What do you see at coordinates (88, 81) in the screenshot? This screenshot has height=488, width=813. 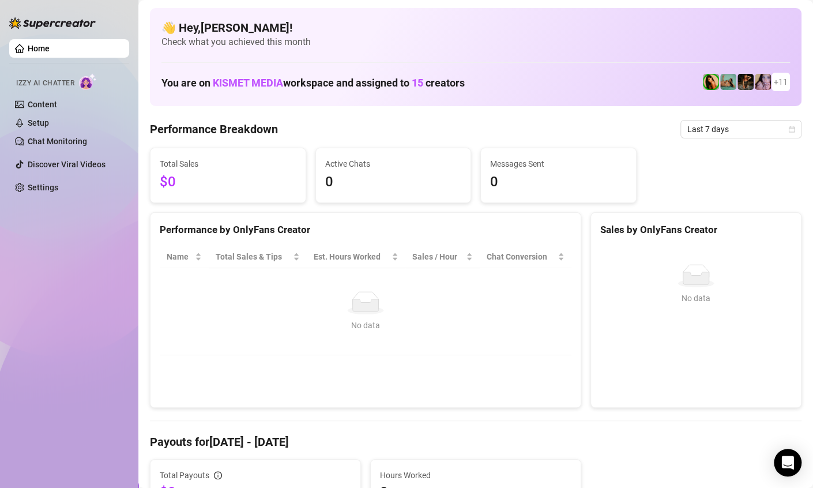 I see `img: AI Chatter` at bounding box center [88, 81].